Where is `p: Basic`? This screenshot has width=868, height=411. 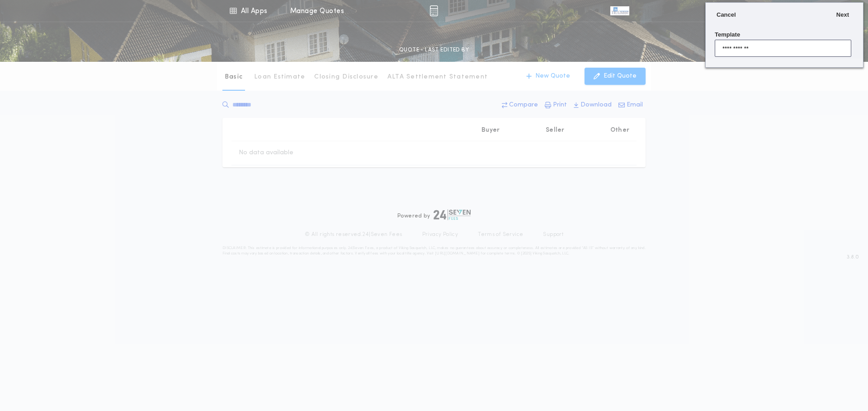
p: Basic is located at coordinates (234, 77).